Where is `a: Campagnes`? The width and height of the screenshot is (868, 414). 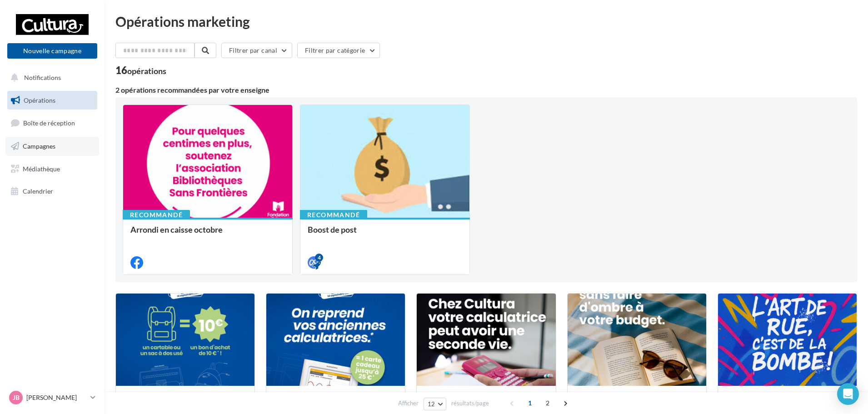 a: Campagnes is located at coordinates (52, 146).